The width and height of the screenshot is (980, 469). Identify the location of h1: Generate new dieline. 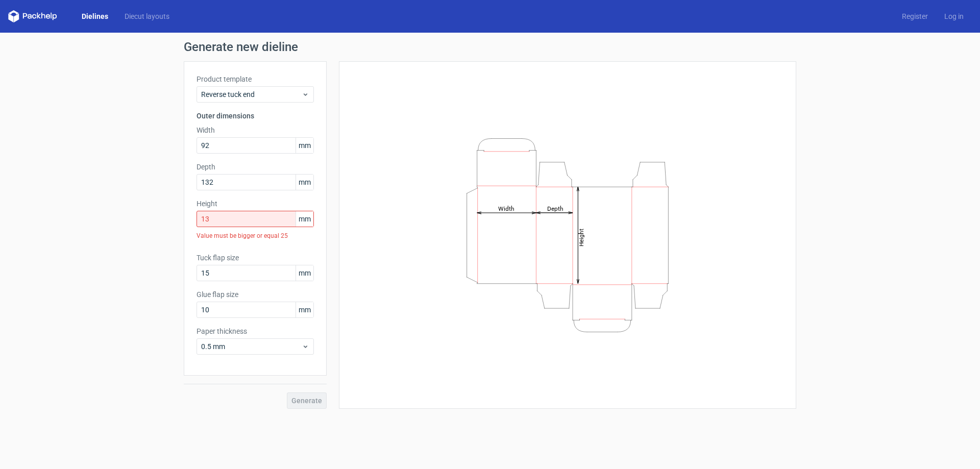
(490, 47).